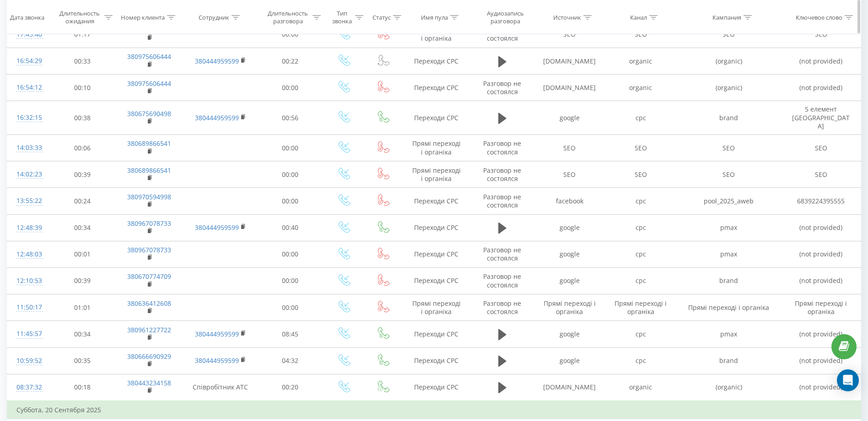  What do you see at coordinates (28, 228) in the screenshot?
I see `div: 12:48:39` at bounding box center [28, 228].